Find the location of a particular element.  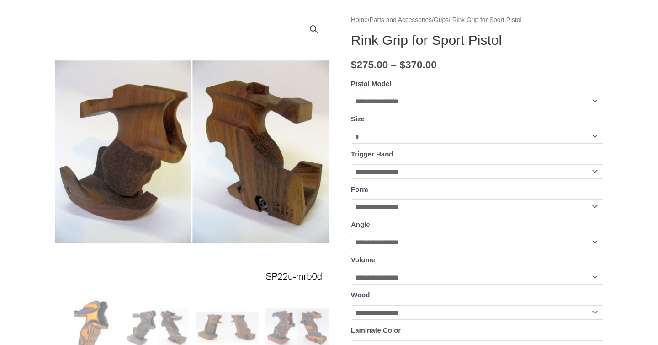

label: Laminate Color is located at coordinates (376, 330).